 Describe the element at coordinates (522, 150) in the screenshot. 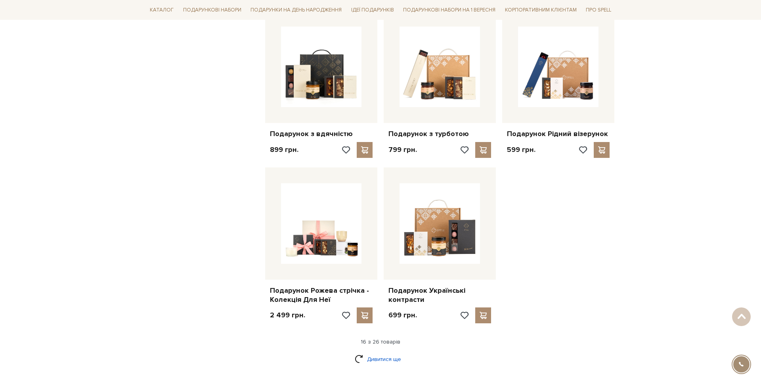

I see `p: 599 грн.` at that location.